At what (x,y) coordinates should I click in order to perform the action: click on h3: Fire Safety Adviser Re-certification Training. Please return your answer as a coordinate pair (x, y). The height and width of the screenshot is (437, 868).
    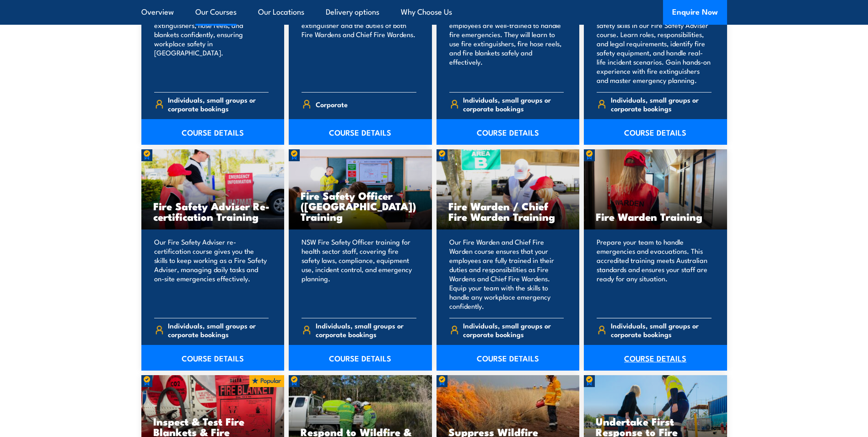
    Looking at the image, I should click on (213, 211).